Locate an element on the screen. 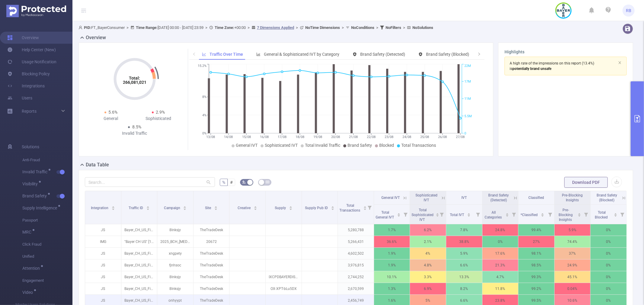 The height and width of the screenshot is (305, 644). p: 45.1% is located at coordinates (572, 277).